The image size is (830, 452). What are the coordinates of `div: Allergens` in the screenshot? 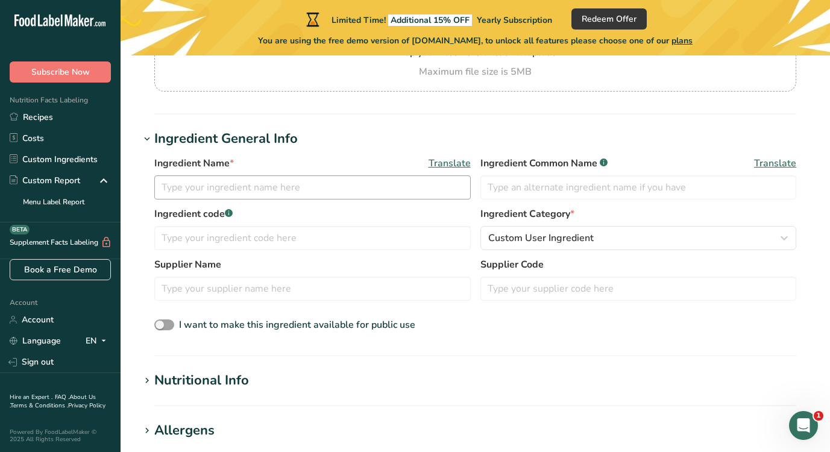 It's located at (184, 430).